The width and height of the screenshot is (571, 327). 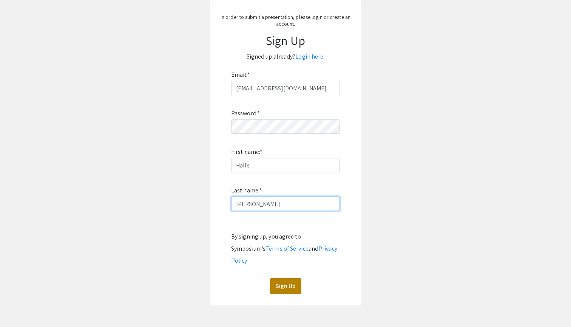 I want to click on a: Terms of Service, so click(x=287, y=248).